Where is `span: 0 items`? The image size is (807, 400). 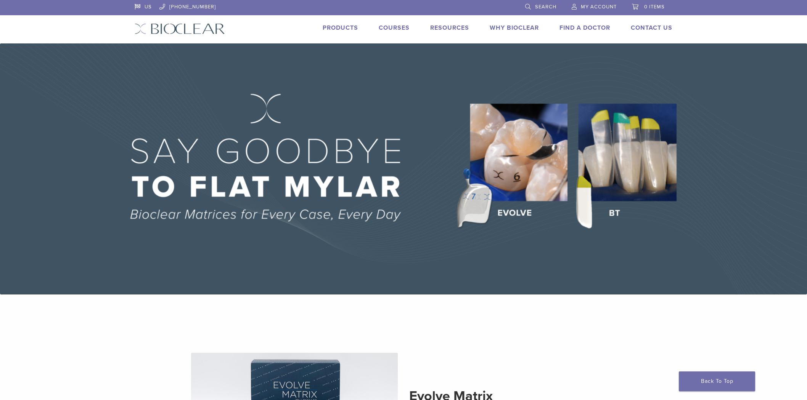 span: 0 items is located at coordinates (654, 7).